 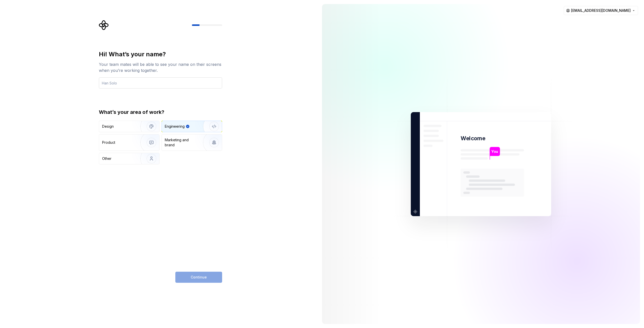 I want to click on div: Design, so click(x=108, y=127).